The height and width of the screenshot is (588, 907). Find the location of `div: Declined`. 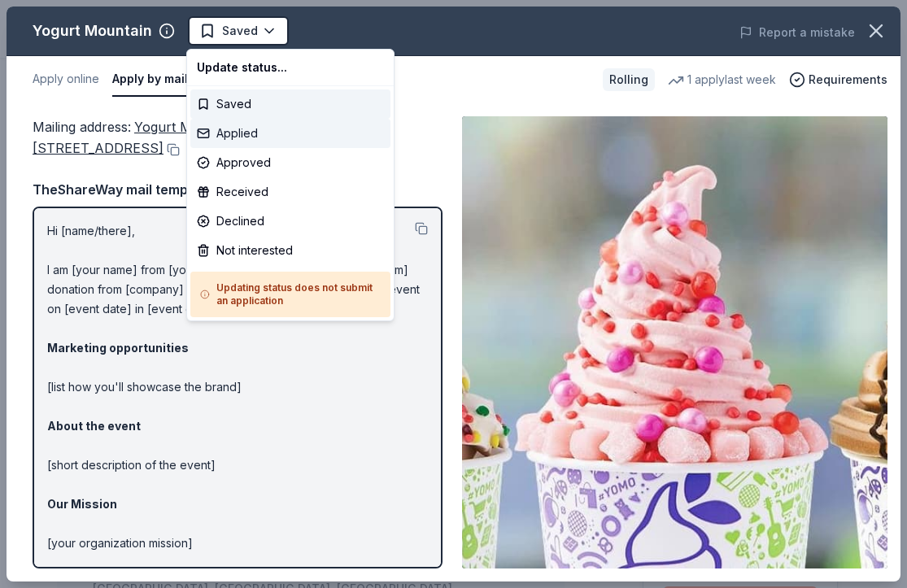

div: Declined is located at coordinates (291, 221).